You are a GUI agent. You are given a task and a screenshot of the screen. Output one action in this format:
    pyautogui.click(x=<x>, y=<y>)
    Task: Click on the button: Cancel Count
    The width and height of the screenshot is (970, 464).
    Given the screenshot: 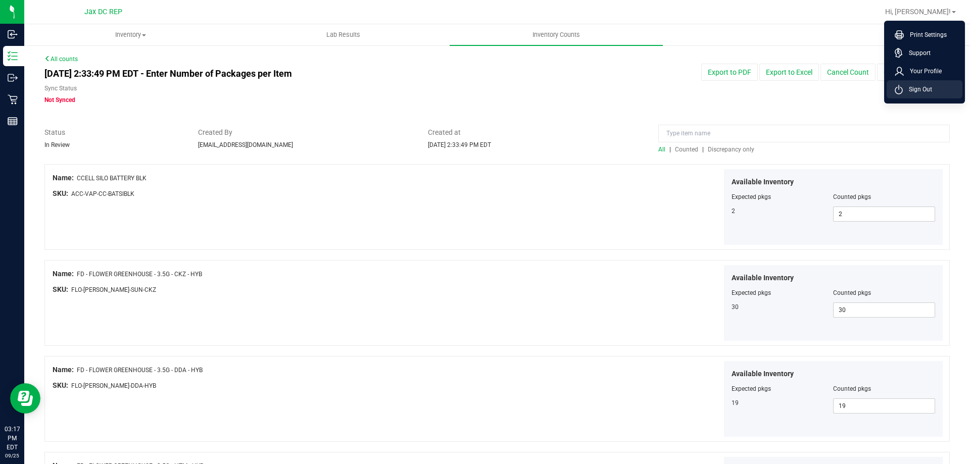 What is the action you would take?
    pyautogui.click(x=847, y=72)
    